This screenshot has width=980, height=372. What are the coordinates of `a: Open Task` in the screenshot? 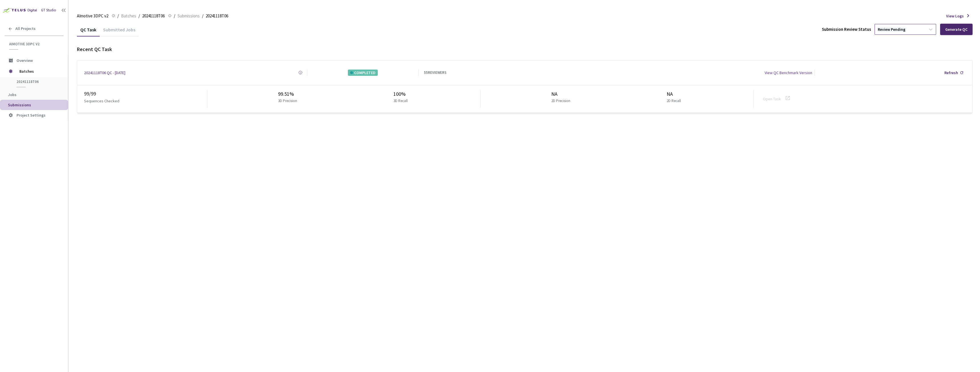 It's located at (772, 99).